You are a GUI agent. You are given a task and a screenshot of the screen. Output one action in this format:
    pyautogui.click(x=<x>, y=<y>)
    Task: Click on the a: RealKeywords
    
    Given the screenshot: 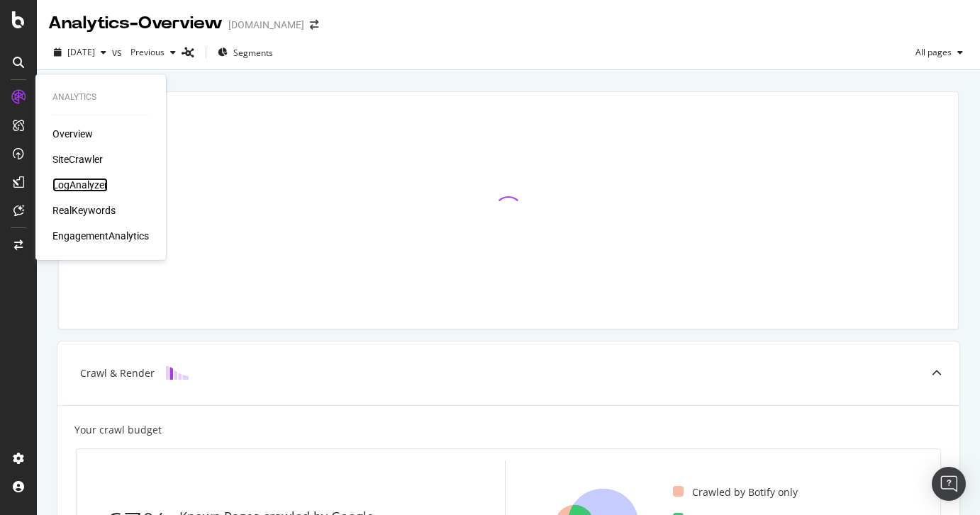 What is the action you would take?
    pyautogui.click(x=84, y=210)
    